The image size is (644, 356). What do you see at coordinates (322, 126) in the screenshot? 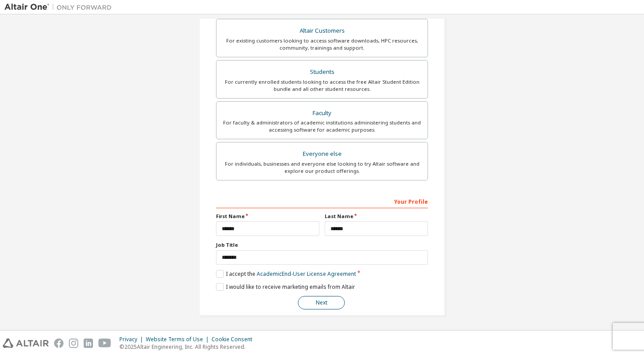
I see `div: For faculty & administrators of academic institutions administering students and accessing softwa...` at bounding box center [322, 126].